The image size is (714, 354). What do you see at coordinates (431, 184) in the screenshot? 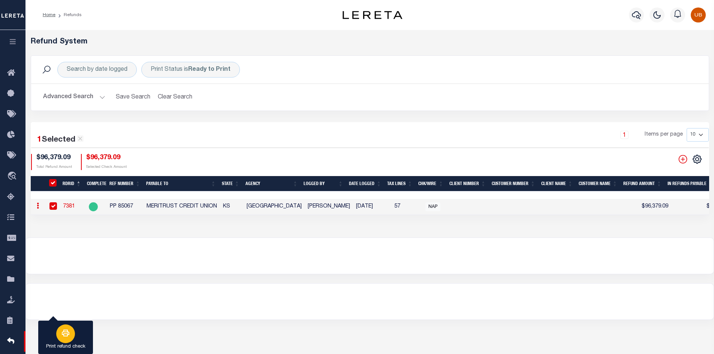
I see `th: Chk/Wire: activate to sort column ascending` at bounding box center [431, 184].